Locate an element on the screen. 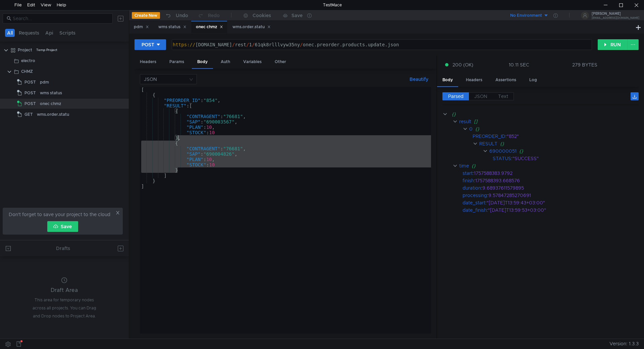 The width and height of the screenshot is (644, 349). div: Params is located at coordinates (177, 62).